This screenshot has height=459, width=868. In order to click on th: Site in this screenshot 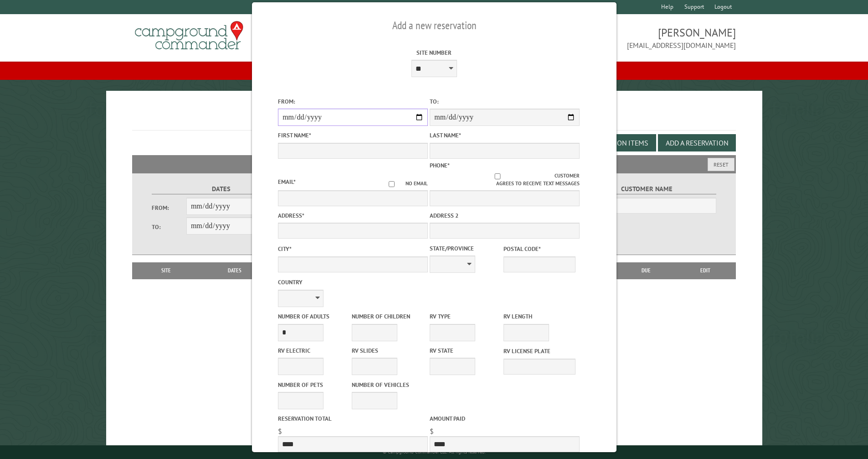, I will do `click(166, 270)`.